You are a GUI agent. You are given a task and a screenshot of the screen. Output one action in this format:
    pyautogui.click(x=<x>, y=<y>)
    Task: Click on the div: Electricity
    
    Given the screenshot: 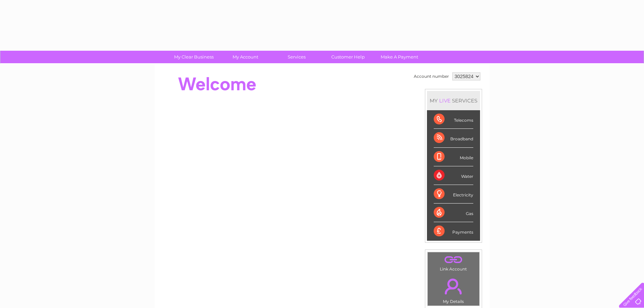 What is the action you would take?
    pyautogui.click(x=453, y=194)
    